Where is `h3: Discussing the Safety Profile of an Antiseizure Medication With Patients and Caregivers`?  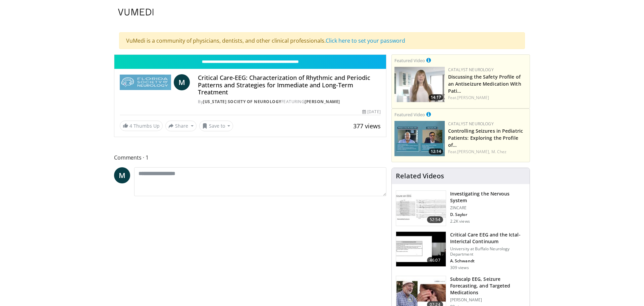 h3: Discussing the Safety Profile of an Antiseizure Medication With Patients and Caregivers is located at coordinates (488, 84).